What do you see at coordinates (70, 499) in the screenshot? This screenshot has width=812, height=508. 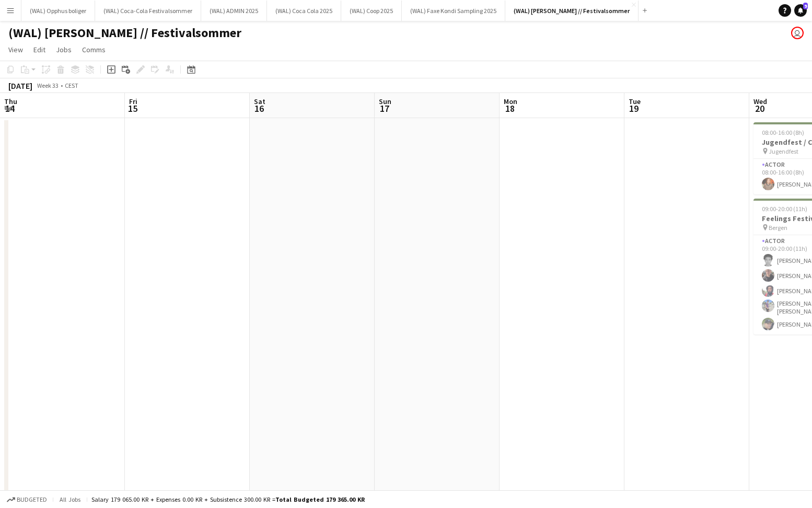 I see `span: All jobs` at bounding box center [70, 499].